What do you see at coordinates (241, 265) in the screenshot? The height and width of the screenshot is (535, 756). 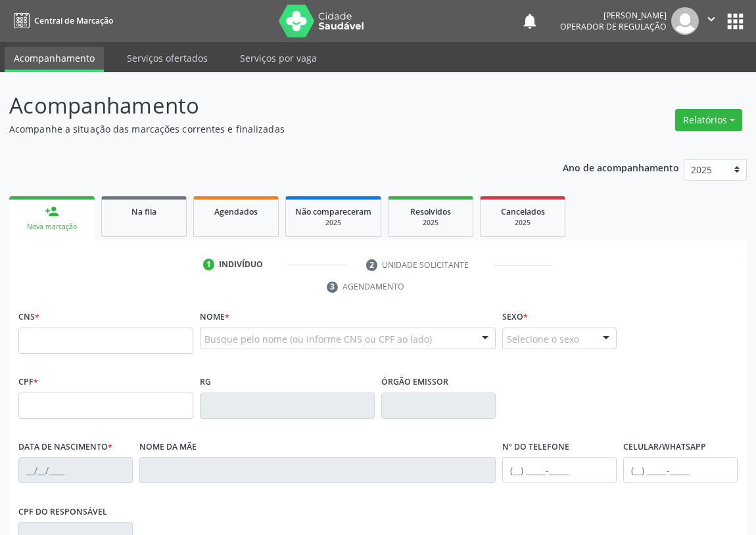 I see `div: Indivíduo` at bounding box center [241, 265].